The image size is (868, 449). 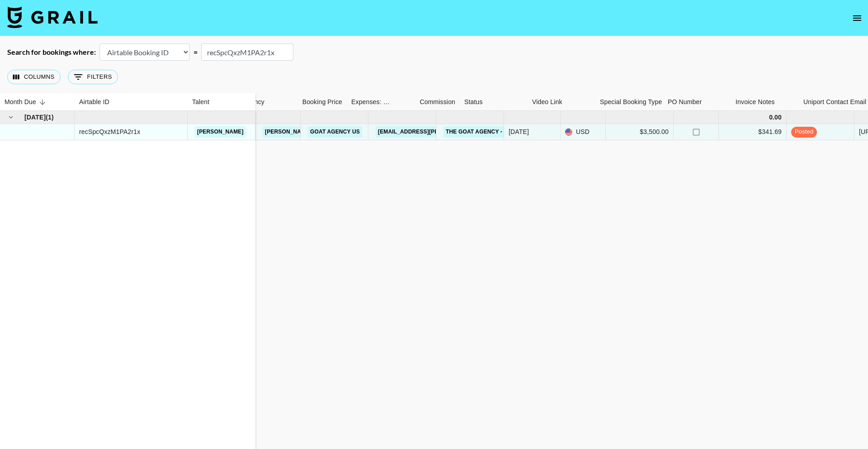 I want to click on div: USD, so click(x=583, y=132).